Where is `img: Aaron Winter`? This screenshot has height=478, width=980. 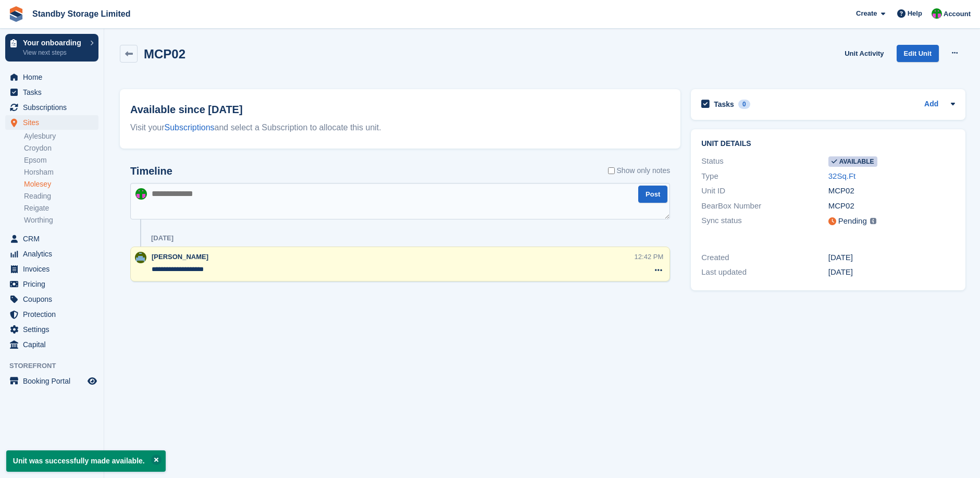
img: Aaron Winter is located at coordinates (140, 257).